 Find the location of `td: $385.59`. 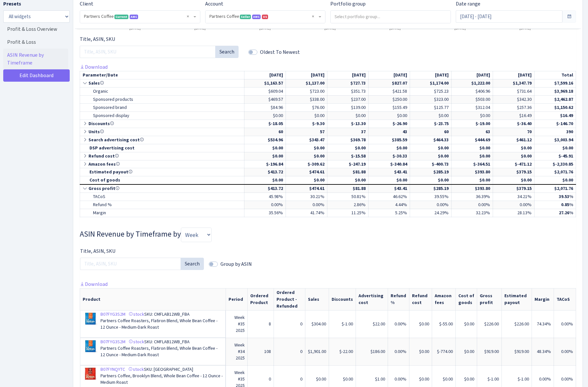

td: $385.59 is located at coordinates (389, 140).